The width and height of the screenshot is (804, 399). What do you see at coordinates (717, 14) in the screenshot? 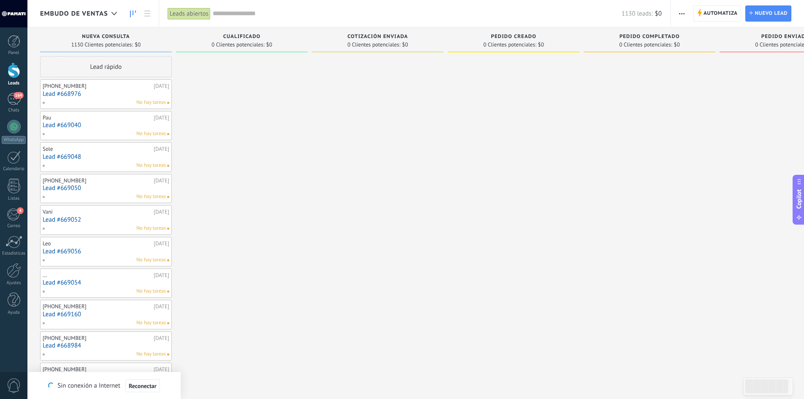
I see `a: Automatiza` at bounding box center [717, 14].